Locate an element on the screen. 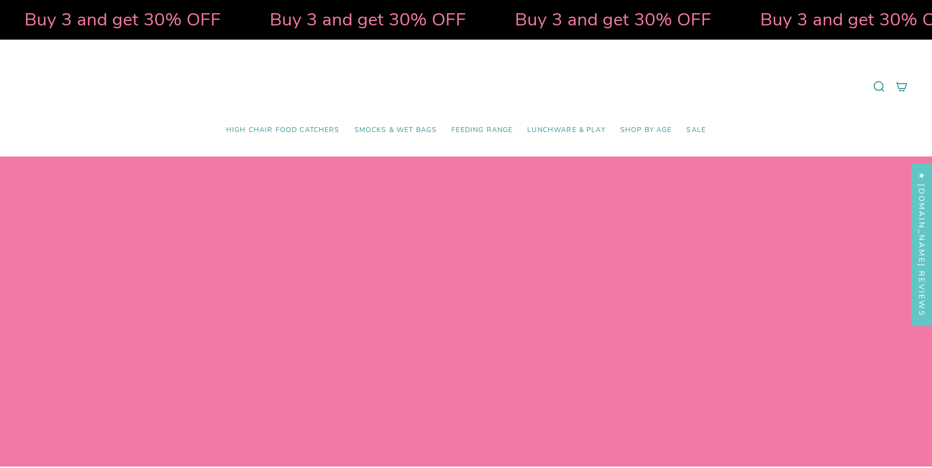 The image size is (932, 468). span: SALE is located at coordinates (696, 130).